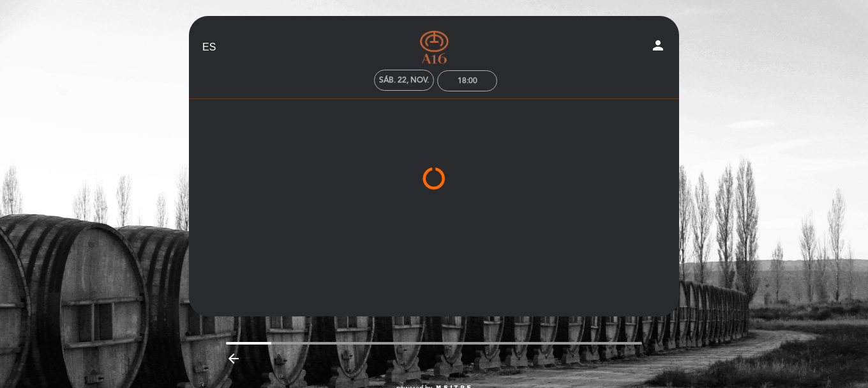  I want to click on button: person, so click(658, 48).